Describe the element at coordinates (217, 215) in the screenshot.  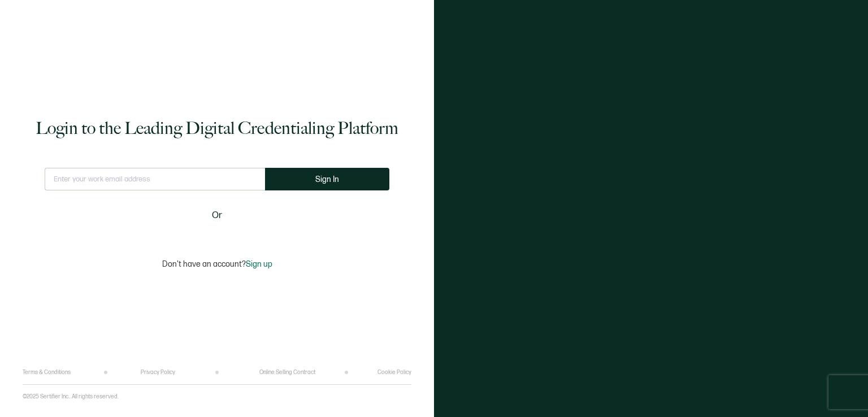
I see `span: Or` at that location.